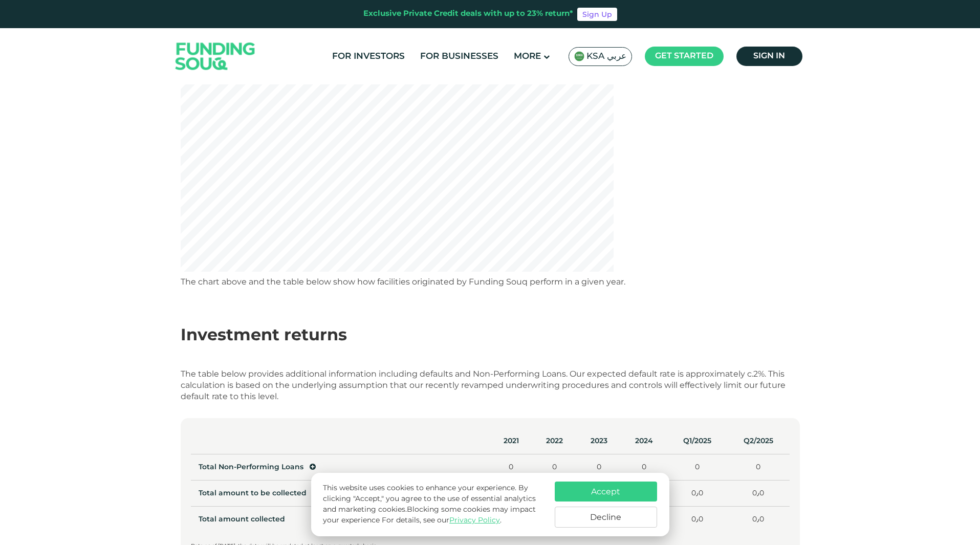 The width and height of the screenshot is (980, 545). I want to click on a: Privacy Policy, so click(474, 520).